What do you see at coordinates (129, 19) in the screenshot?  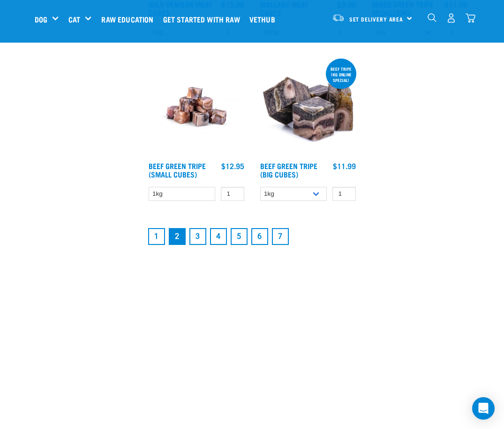 I see `a: Raw Education` at bounding box center [129, 19].